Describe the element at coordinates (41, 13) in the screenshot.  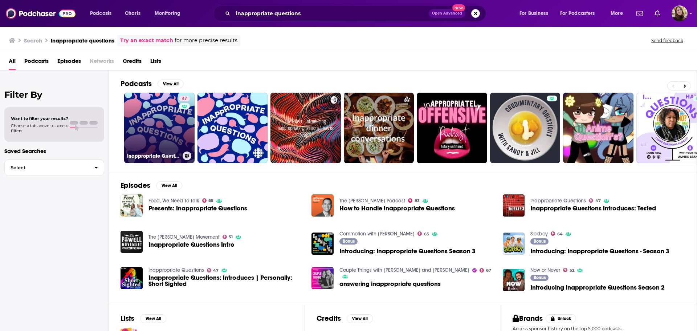
I see `img: Podchaser - Follow, Share and Rate Podcasts` at that location.